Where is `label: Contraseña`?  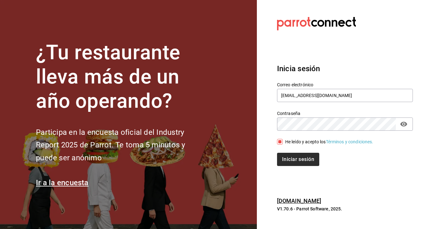 label: Contraseña is located at coordinates (345, 114).